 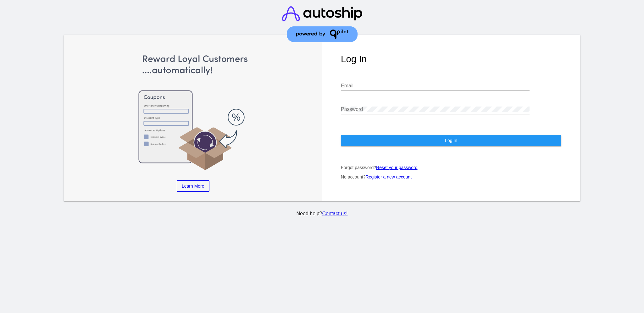 I want to click on h1: Log In, so click(x=451, y=59).